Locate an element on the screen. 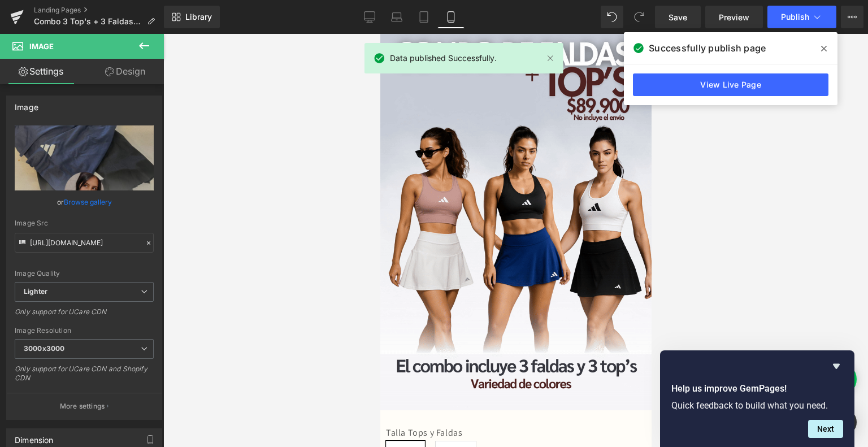 This screenshot has width=868, height=447. div: or is located at coordinates (84, 202).